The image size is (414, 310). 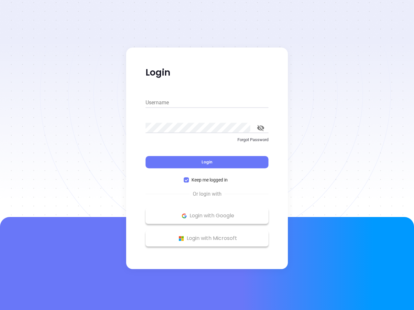 I want to click on p: Login with Google, so click(x=207, y=216).